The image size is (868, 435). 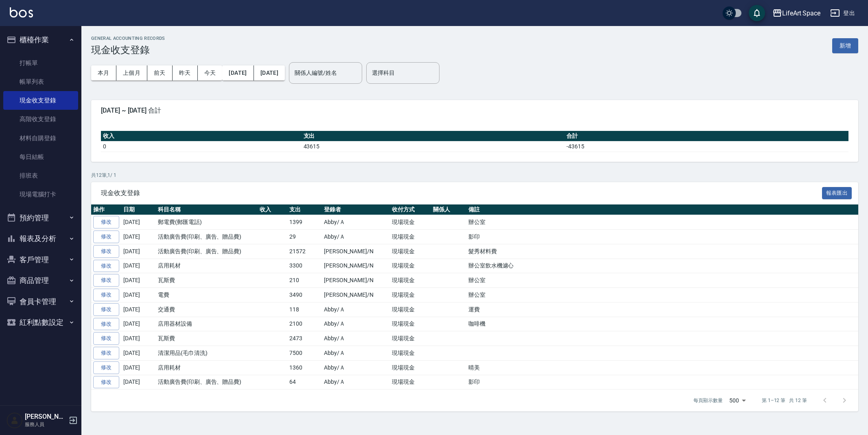 What do you see at coordinates (304, 324) in the screenshot?
I see `td: 2100` at bounding box center [304, 324].